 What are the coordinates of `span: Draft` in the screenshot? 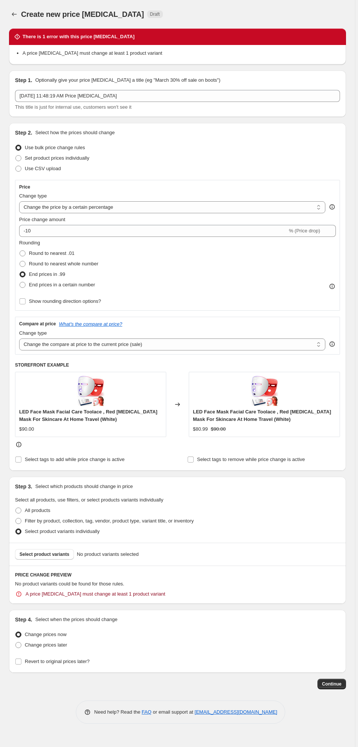 It's located at (155, 14).